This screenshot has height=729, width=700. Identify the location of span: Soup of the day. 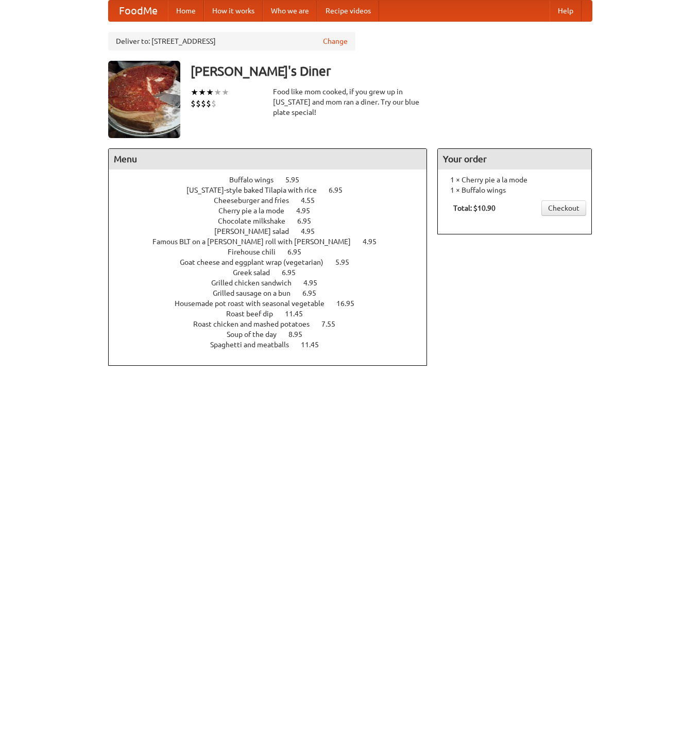
(257, 335).